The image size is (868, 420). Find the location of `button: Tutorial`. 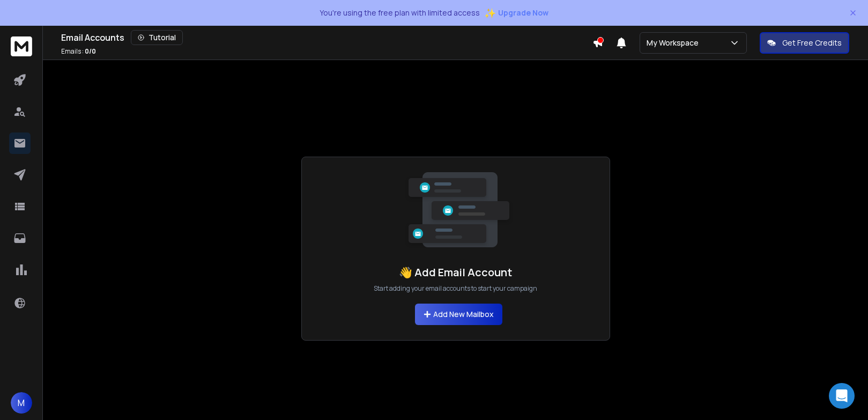

button: Tutorial is located at coordinates (156, 37).